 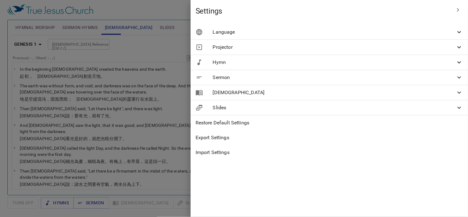 I want to click on div: Restore Default Settings, so click(x=329, y=123).